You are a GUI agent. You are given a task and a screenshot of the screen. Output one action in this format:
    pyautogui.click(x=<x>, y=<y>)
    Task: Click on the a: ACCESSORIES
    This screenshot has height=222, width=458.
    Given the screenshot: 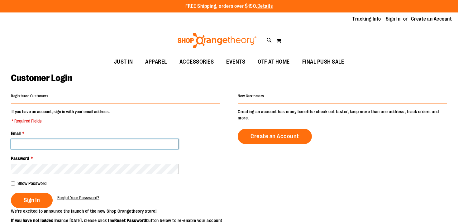 What is the action you would take?
    pyautogui.click(x=197, y=62)
    